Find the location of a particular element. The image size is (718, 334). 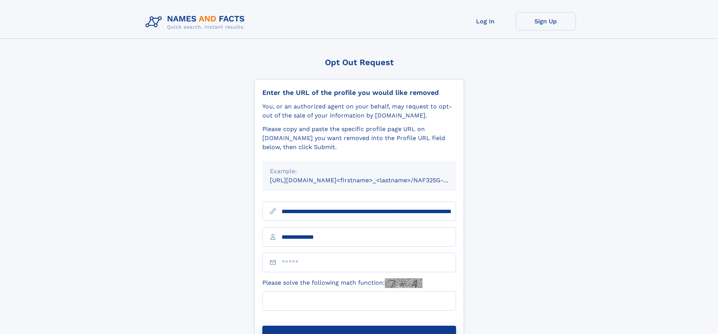

label: Please solve the following math function: is located at coordinates (342, 283).